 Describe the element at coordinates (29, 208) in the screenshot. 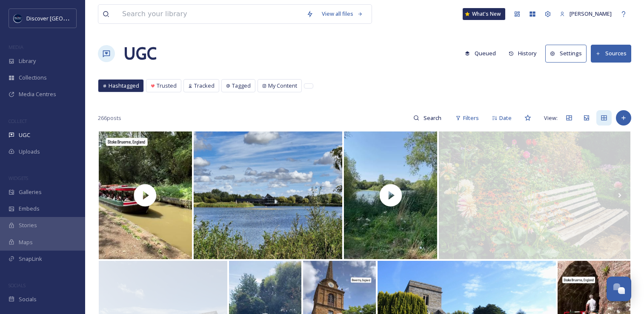

I see `span: Embeds` at that location.